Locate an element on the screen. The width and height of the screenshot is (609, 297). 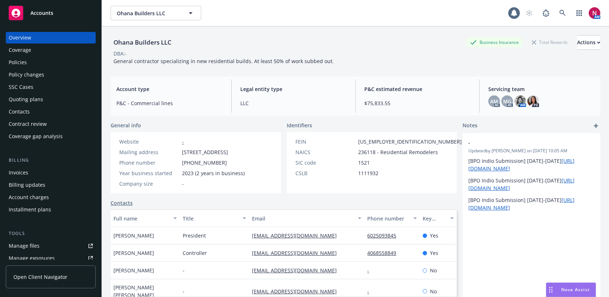
div: Contract review is located at coordinates (28, 124).